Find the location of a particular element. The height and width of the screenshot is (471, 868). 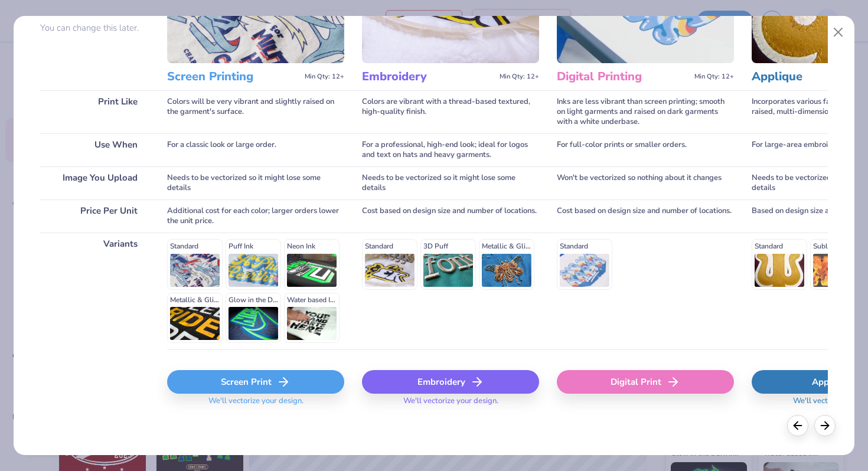

div: Additional cost for each color; larger orders lower the unit price. is located at coordinates (256, 216).